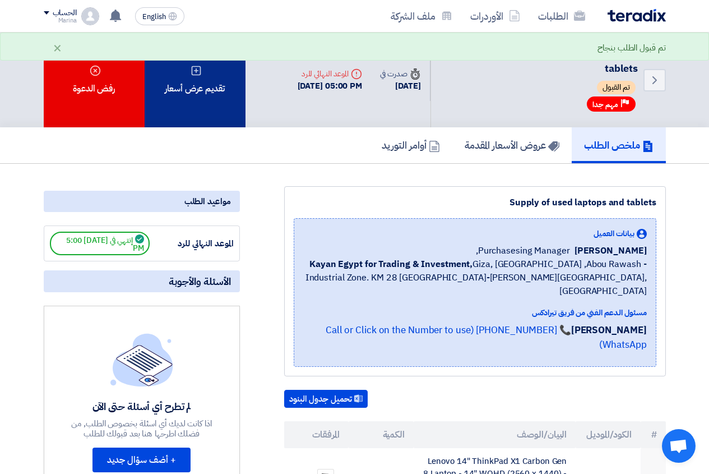 This screenshot has width=709, height=474. Describe the element at coordinates (606, 104) in the screenshot. I see `span: مهم جدا` at that location.